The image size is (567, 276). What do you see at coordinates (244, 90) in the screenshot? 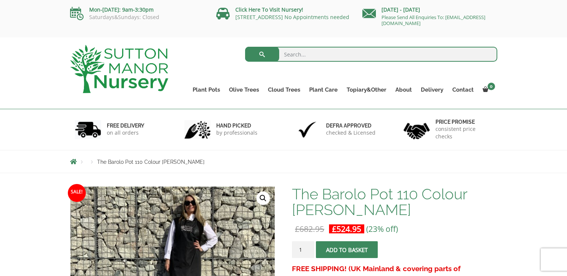
I see `a: Olive Trees` at bounding box center [244, 90].